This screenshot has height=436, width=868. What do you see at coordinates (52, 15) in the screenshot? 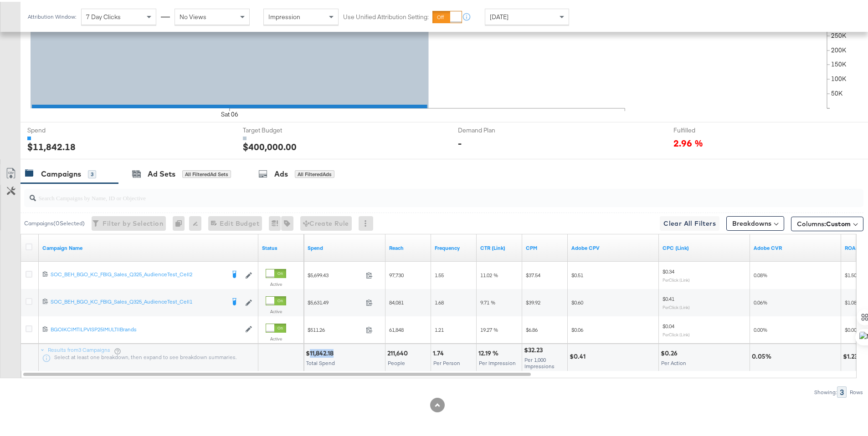
I see `div: Attribution Window:` at bounding box center [52, 15].